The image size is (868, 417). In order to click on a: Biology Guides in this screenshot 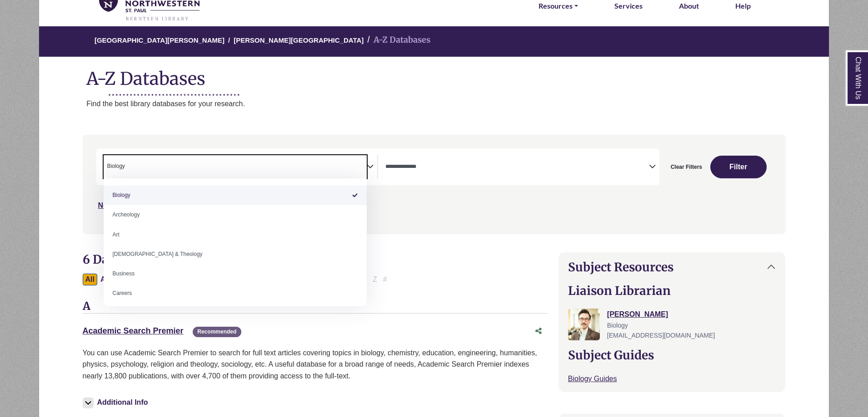, I will do `click(593, 379)`.